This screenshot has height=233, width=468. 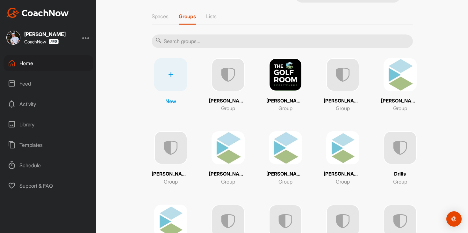 What do you see at coordinates (54, 41) in the screenshot?
I see `img: CoachNow Pro` at bounding box center [54, 41].